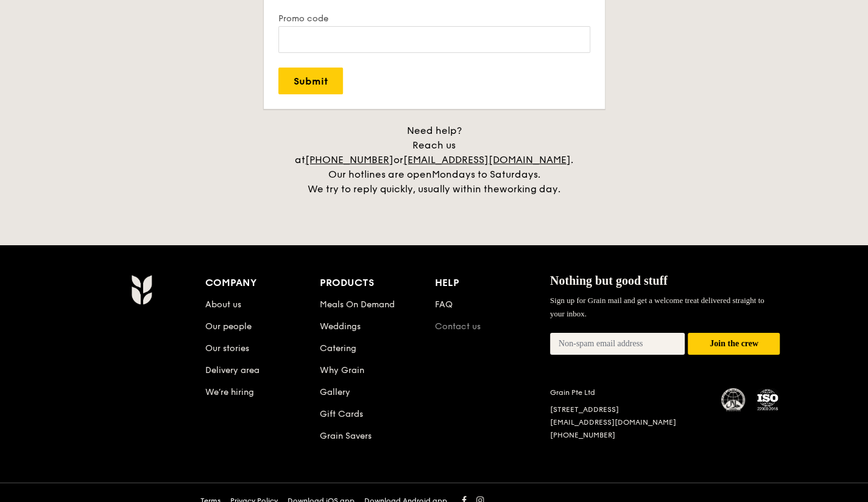 Image resolution: width=868 pixels, height=502 pixels. What do you see at coordinates (335, 392) in the screenshot?
I see `a: Gallery` at bounding box center [335, 392].